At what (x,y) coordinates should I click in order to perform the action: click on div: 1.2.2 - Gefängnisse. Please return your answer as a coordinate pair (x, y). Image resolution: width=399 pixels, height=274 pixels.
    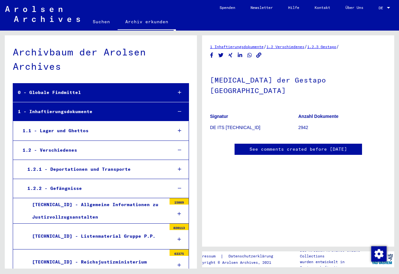
    Looking at the image, I should click on (95, 188).